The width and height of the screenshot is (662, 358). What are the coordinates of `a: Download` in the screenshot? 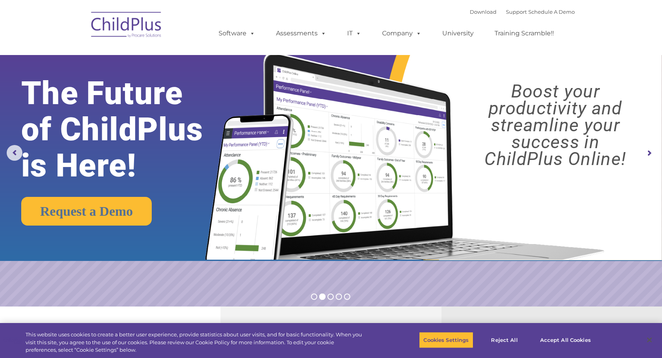 It's located at (483, 12).